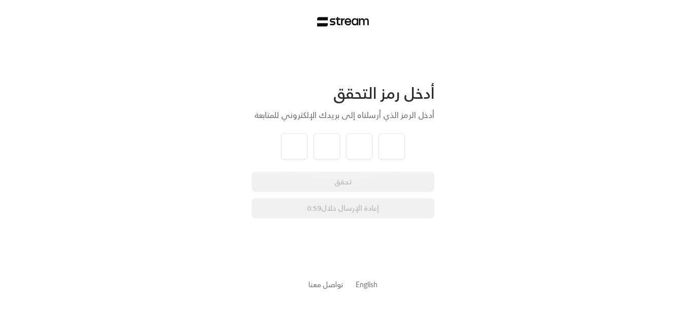  I want to click on div: أدخل الرمز الذي أرسلناه إلى بريدك الإلكتروني للمتابعة, so click(343, 115).